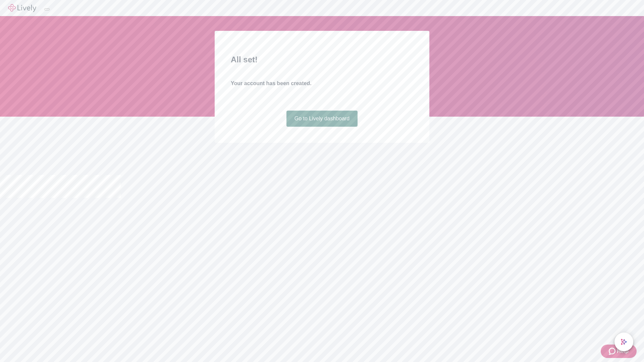  What do you see at coordinates (23, 8) in the screenshot?
I see `img: Lively` at bounding box center [23, 8].